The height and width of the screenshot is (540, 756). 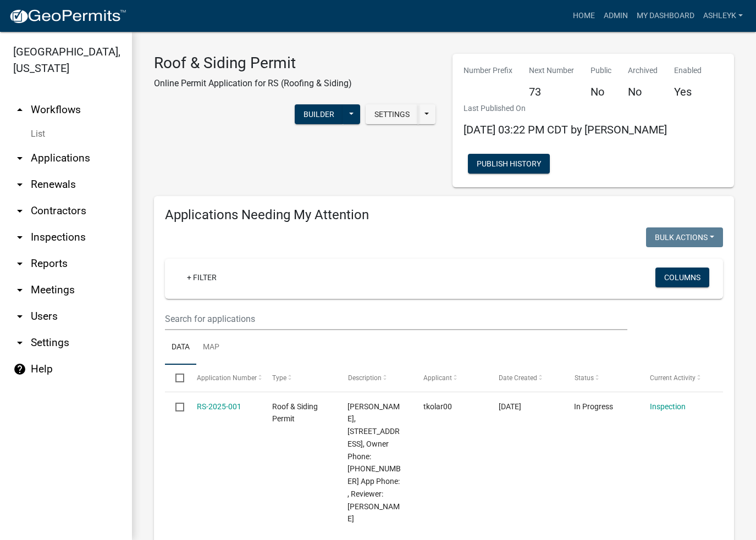 I want to click on a: AshleyK, so click(x=722, y=16).